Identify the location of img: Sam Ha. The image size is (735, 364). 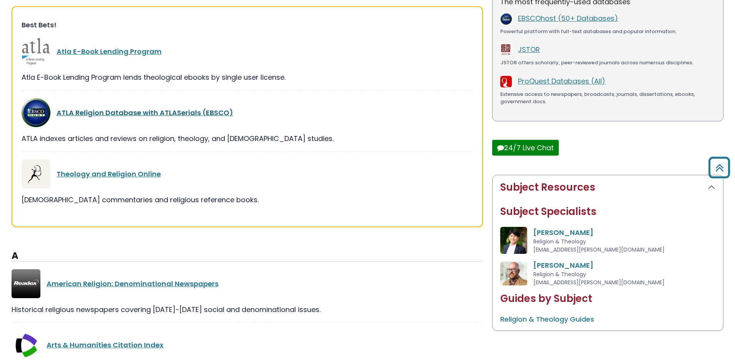
(514, 240).